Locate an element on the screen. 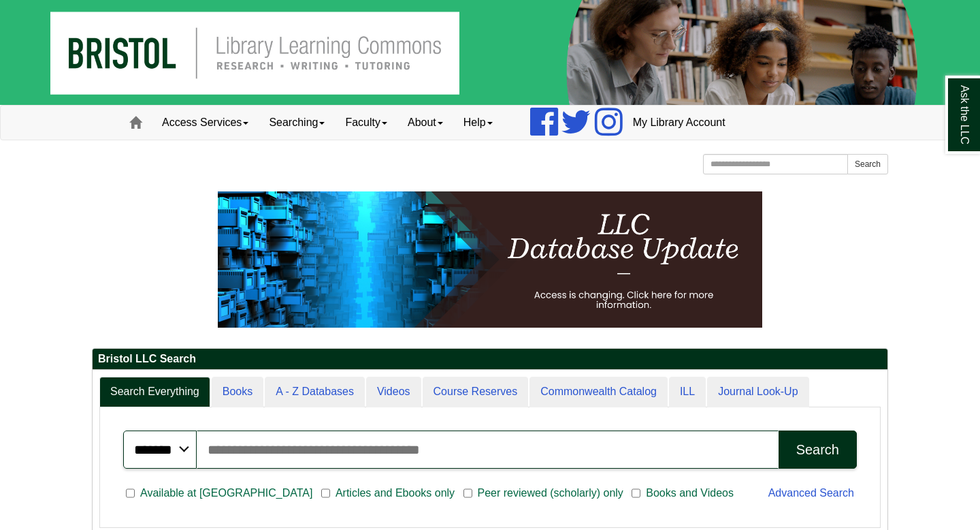 This screenshot has width=980, height=530. span: Books and Videos is located at coordinates (689, 493).